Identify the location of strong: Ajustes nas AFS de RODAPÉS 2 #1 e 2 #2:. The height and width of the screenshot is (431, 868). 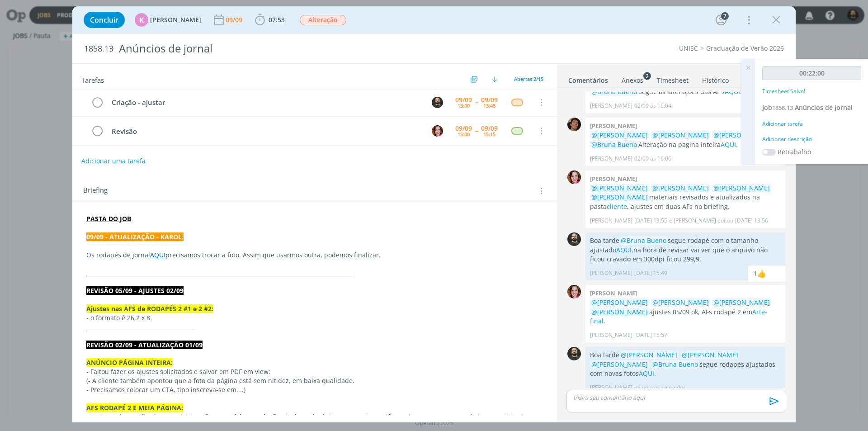
(150, 309).